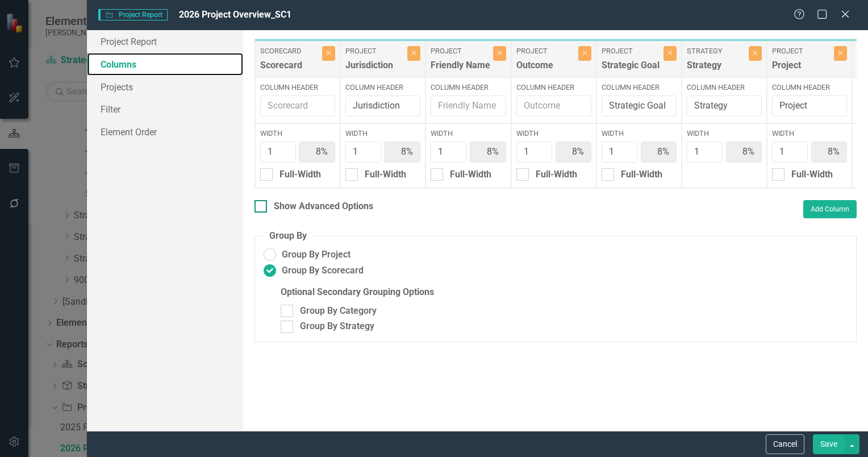 This screenshot has height=457, width=868. What do you see at coordinates (165, 42) in the screenshot?
I see `a: Project Report` at bounding box center [165, 42].